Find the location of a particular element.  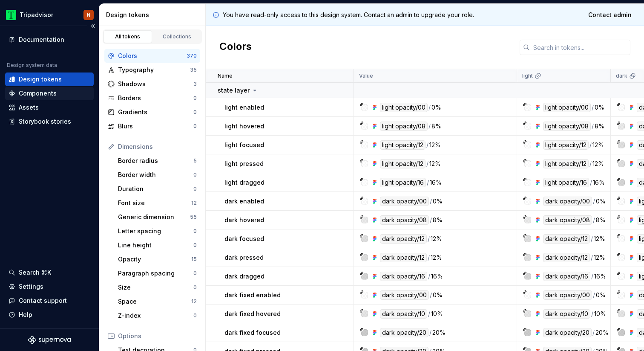

div: dark opacity/10 is located at coordinates (403, 314).